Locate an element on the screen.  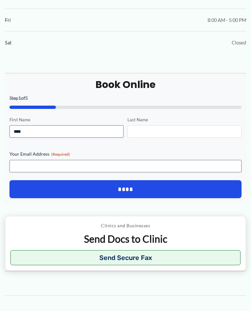
h2: Book Online is located at coordinates (126, 84).